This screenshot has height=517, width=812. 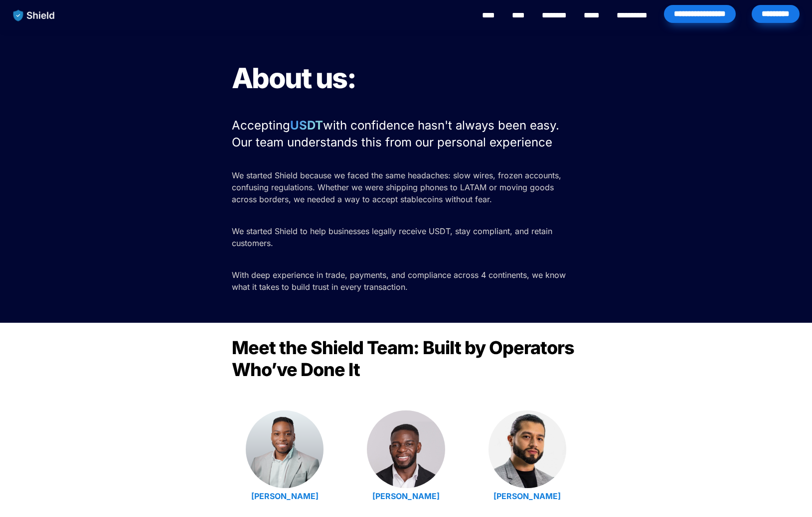 I want to click on span: with confidence hasn't always been easy. Our team understands this from our personal experience, so click(x=397, y=134).